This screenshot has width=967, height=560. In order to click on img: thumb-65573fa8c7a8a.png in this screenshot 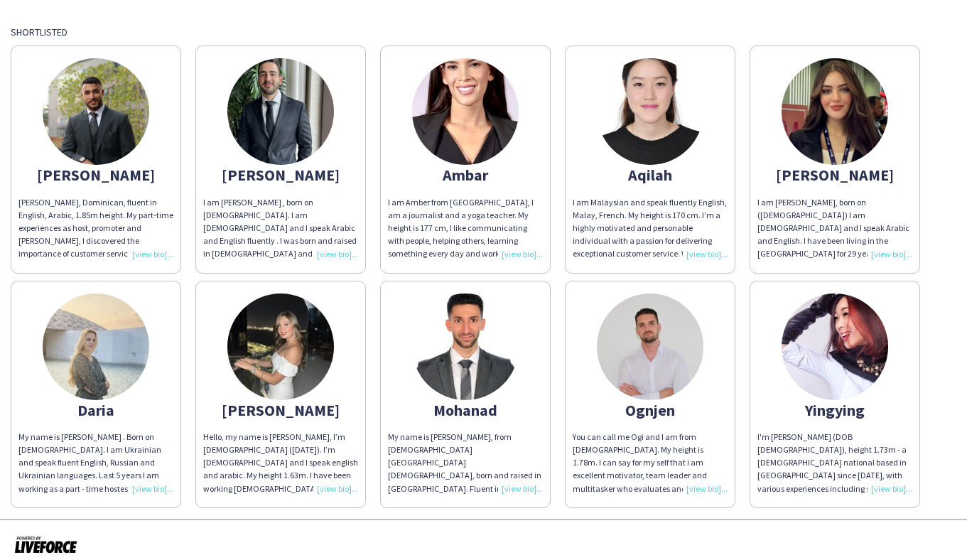, I will do `click(835, 111)`.